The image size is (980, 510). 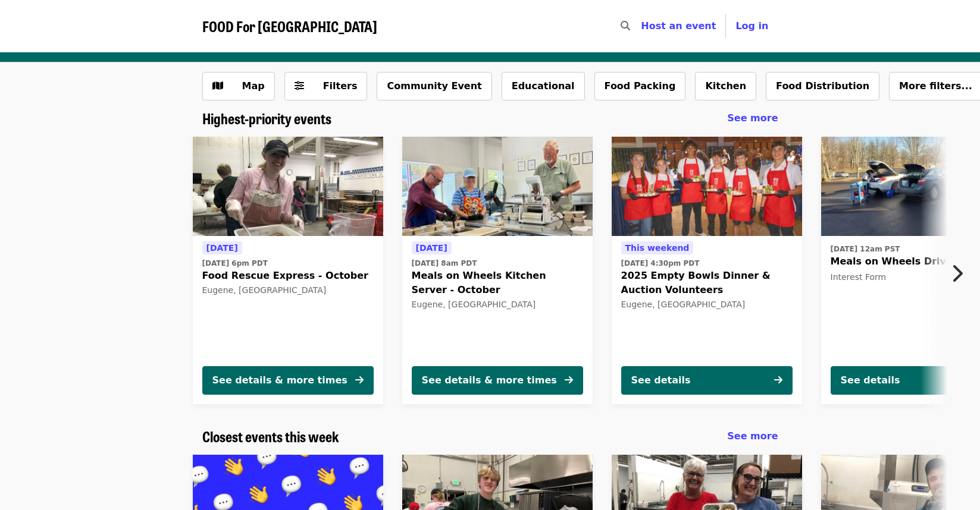 I want to click on a: See details for "Meals on Wheels Kitchen Server - October", so click(x=498, y=271).